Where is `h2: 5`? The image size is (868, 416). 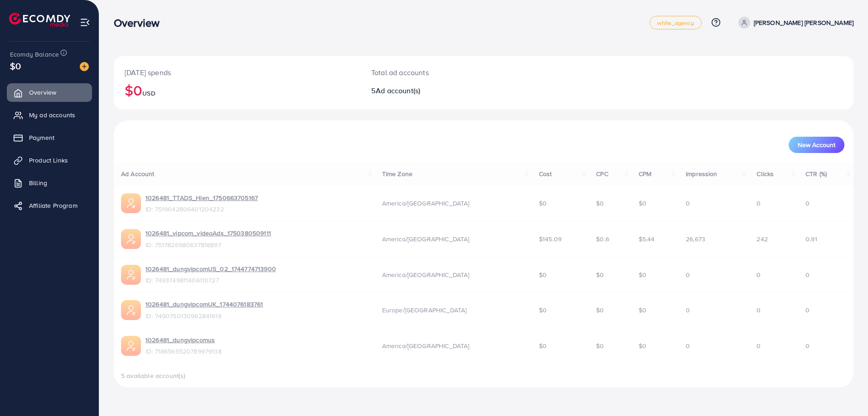
h2: 5 is located at coordinates (453, 91).